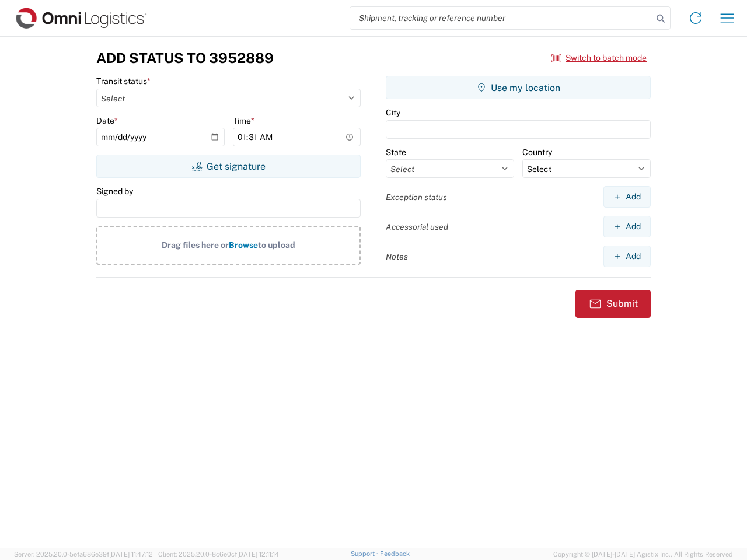  Describe the element at coordinates (195, 245) in the screenshot. I see `span: Drag files here or` at that location.